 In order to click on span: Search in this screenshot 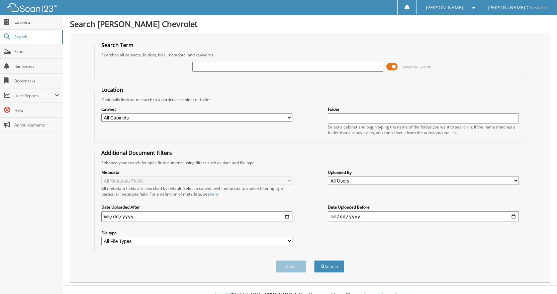, I will do `click(36, 37)`.